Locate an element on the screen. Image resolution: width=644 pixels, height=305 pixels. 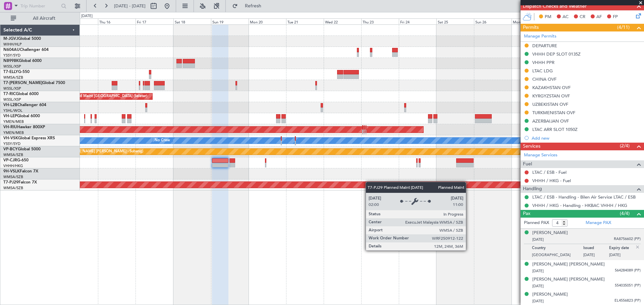
span: Services is located at coordinates (531, 147).